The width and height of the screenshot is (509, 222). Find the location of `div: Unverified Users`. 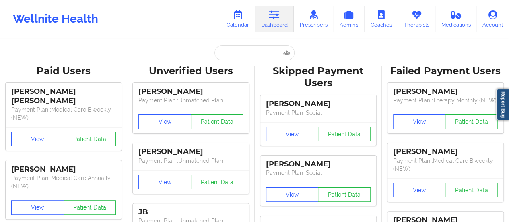

div: Unverified Users is located at coordinates (191, 71).